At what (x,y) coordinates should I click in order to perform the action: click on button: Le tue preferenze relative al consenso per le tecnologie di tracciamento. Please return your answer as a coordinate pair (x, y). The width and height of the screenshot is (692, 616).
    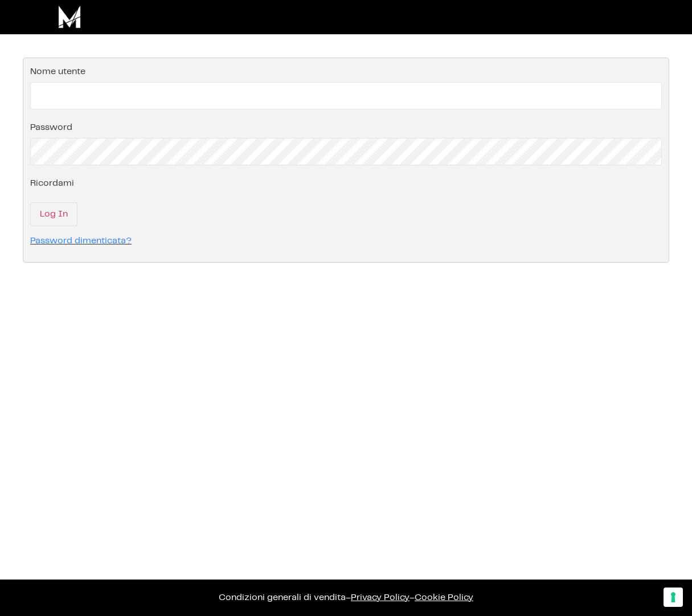
    Looking at the image, I should click on (673, 597).